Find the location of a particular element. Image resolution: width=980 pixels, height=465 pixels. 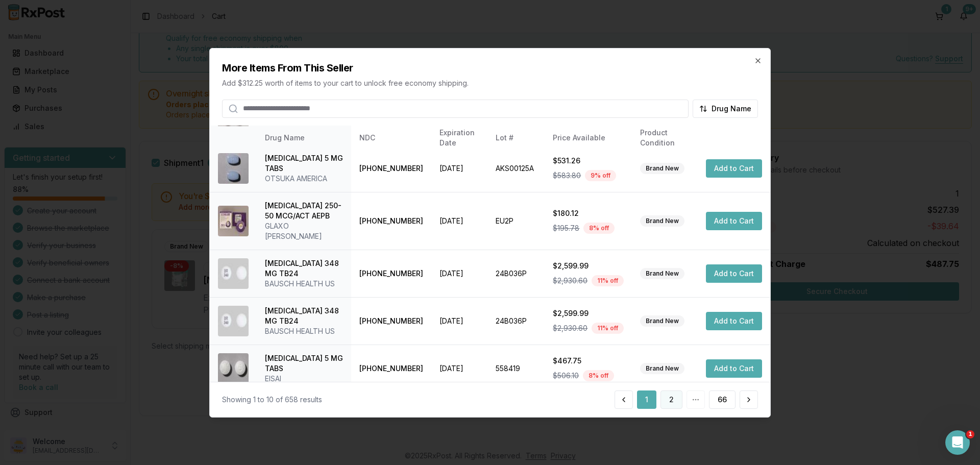

th: NDC is located at coordinates (391, 137).